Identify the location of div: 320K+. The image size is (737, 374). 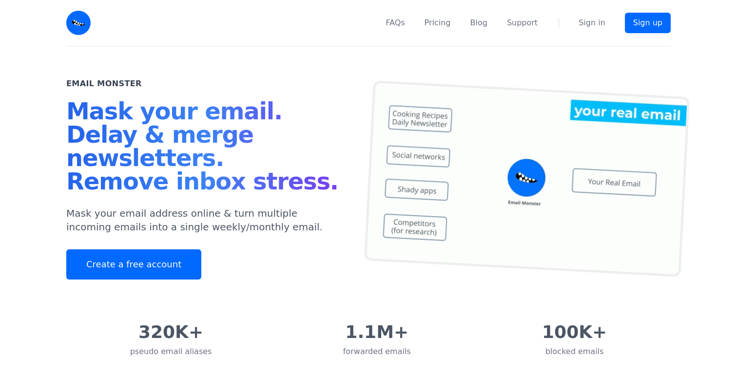
(171, 332).